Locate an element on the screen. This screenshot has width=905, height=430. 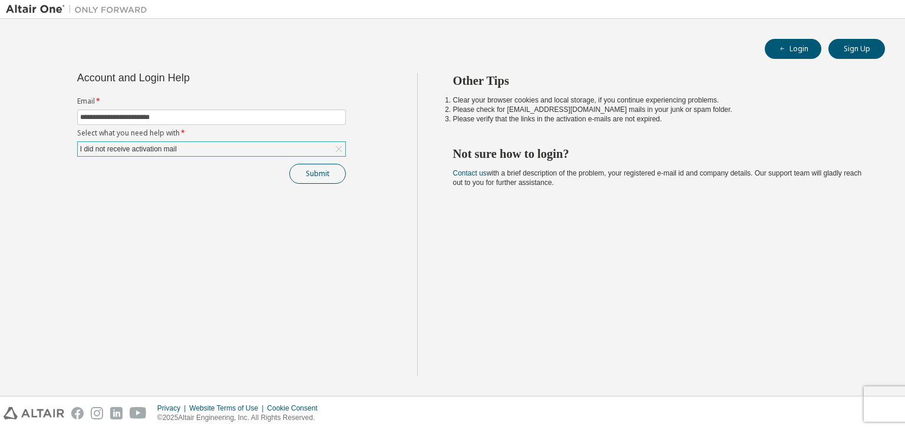
h2: Other Tips is located at coordinates (659, 81).